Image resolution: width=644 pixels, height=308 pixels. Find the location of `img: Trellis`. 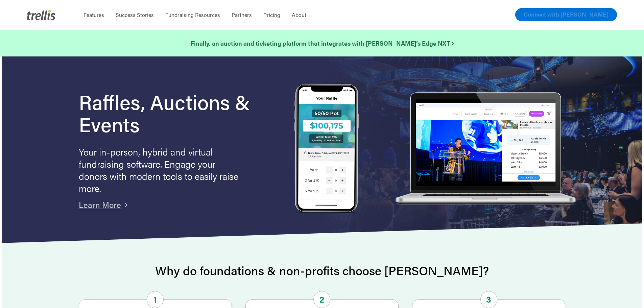

img: Trellis is located at coordinates (41, 15).